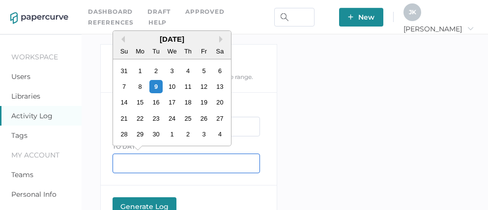 The image size is (488, 210). I want to click on div: Mo, so click(140, 51).